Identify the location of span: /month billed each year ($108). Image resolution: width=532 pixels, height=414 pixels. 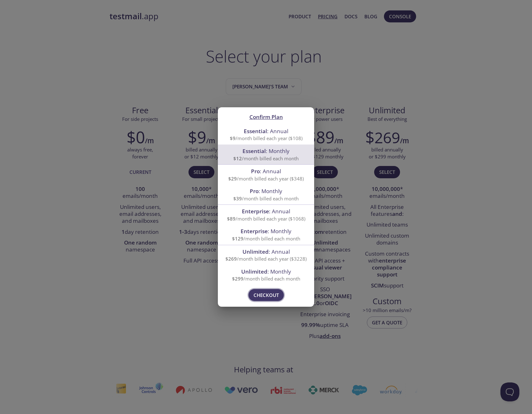
(266, 138).